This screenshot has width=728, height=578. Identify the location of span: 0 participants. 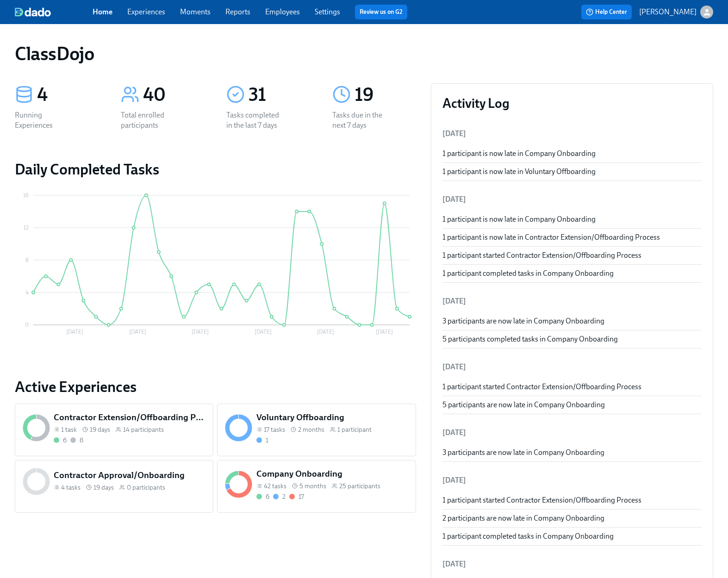
(145, 488).